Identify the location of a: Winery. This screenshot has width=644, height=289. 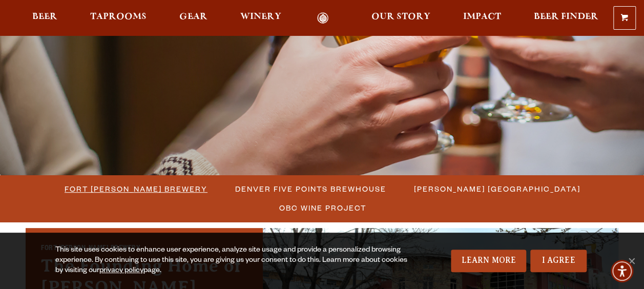
(261, 18).